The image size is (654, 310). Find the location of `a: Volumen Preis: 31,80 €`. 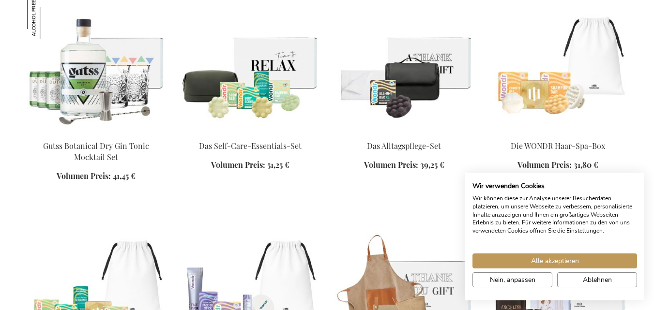

a: Volumen Preis: 31,80 € is located at coordinates (558, 165).